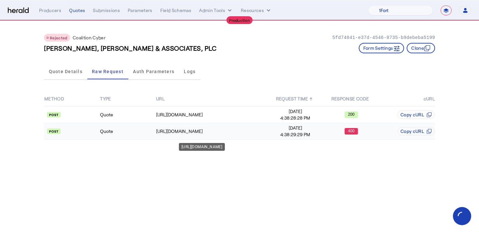 The height and width of the screenshot is (233, 479). What do you see at coordinates (72, 99) in the screenshot?
I see `th: METHOD` at bounding box center [72, 99].